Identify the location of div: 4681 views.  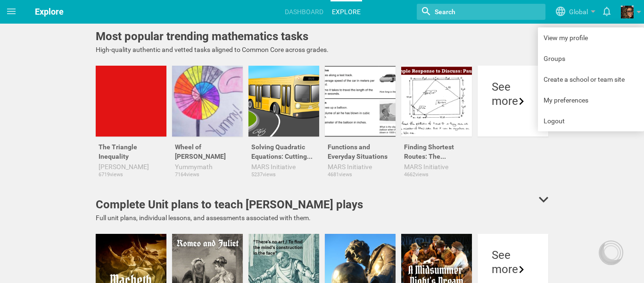
(360, 175).